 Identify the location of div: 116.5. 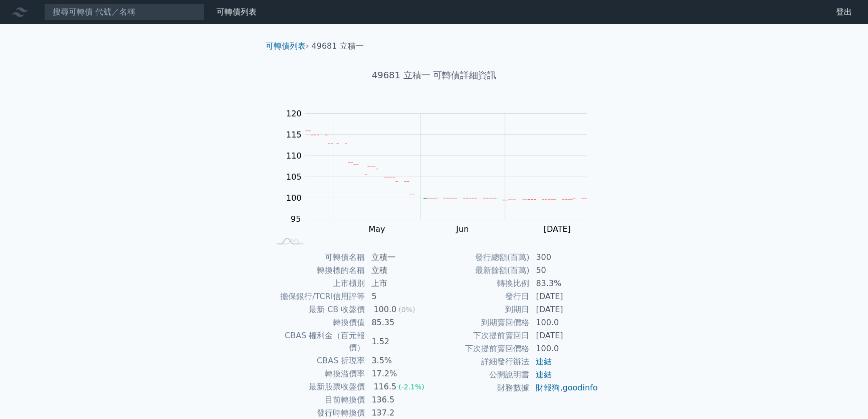
(385, 387).